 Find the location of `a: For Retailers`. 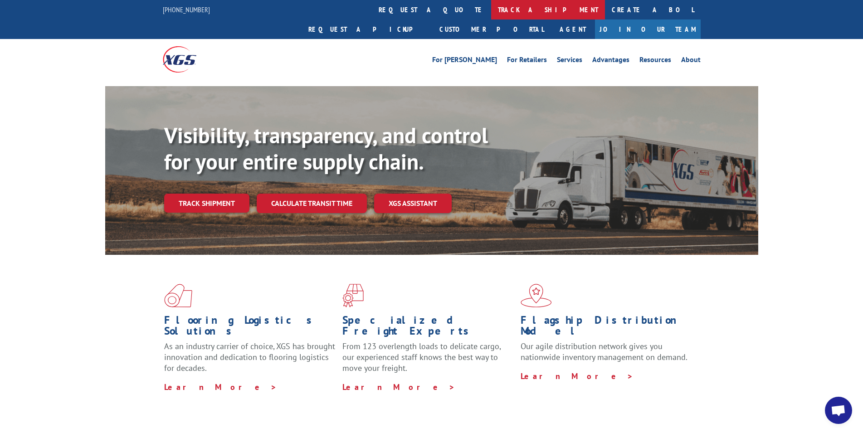

a: For Retailers is located at coordinates (527, 61).